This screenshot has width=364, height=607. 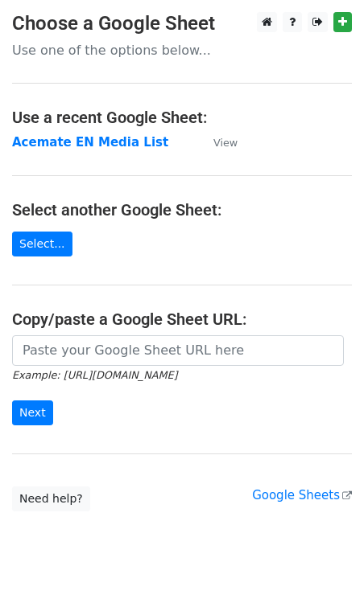 I want to click on h3: Choose a Google Sheet, so click(x=182, y=23).